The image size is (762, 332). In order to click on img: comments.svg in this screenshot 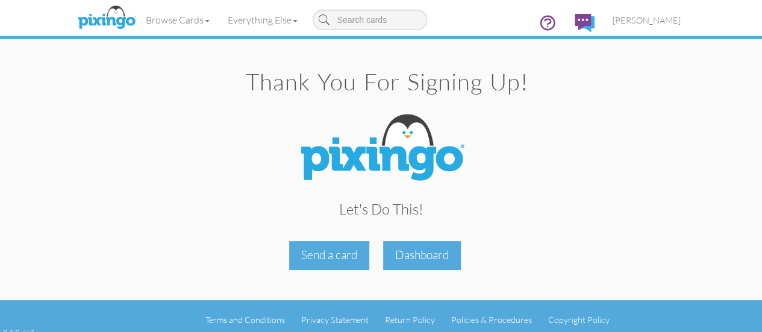, I will do `click(584, 23)`.